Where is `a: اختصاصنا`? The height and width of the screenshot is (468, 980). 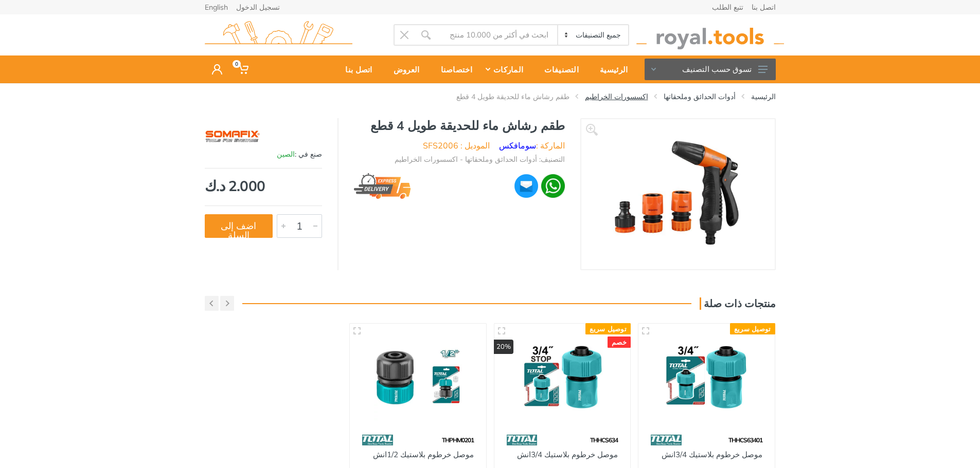 a: اختصاصنا is located at coordinates (453, 69).